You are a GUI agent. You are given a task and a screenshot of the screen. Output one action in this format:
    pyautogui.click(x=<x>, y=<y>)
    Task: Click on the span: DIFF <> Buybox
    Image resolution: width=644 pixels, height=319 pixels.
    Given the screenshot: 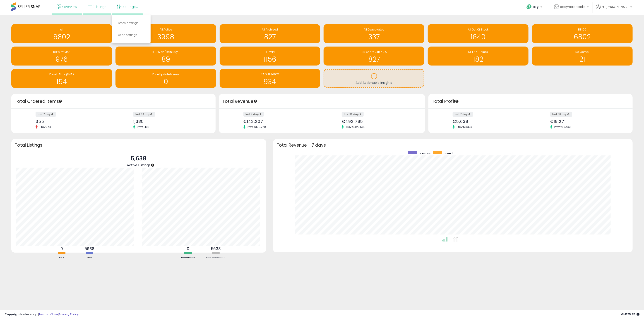 What is the action you would take?
    pyautogui.click(x=478, y=52)
    